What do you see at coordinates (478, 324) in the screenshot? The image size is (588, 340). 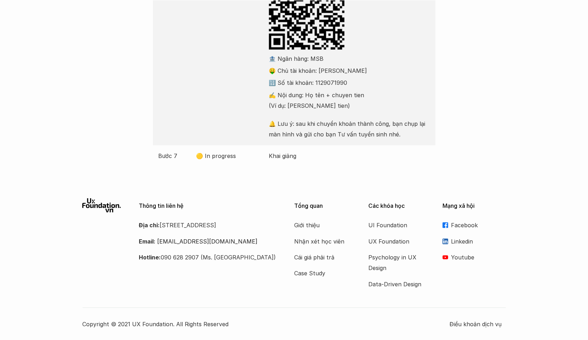 I see `a: Điều khoản dịch vụ` at bounding box center [478, 324].